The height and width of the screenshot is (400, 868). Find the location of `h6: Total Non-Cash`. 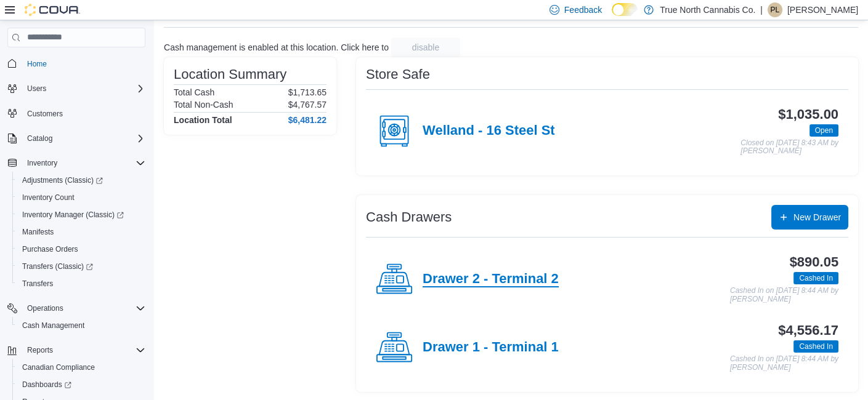

h6: Total Non-Cash is located at coordinates (203, 105).